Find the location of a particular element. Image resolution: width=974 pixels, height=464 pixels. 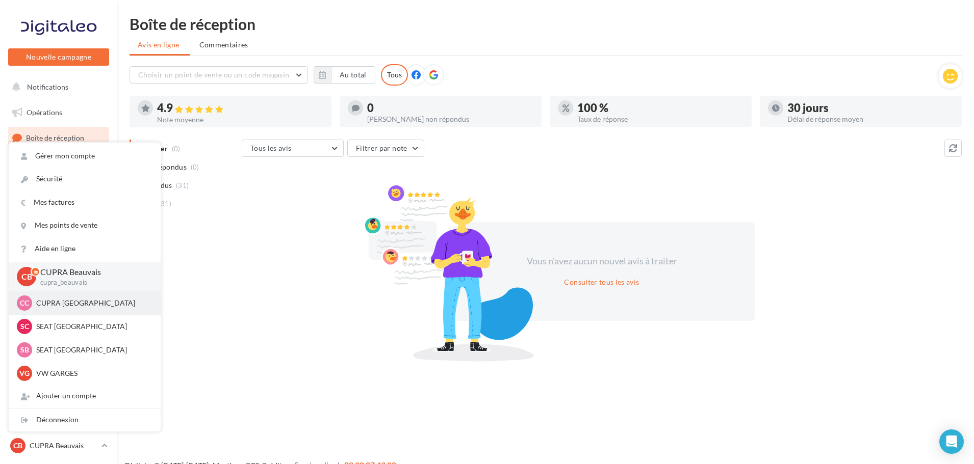

div: 100 % is located at coordinates (660, 108).